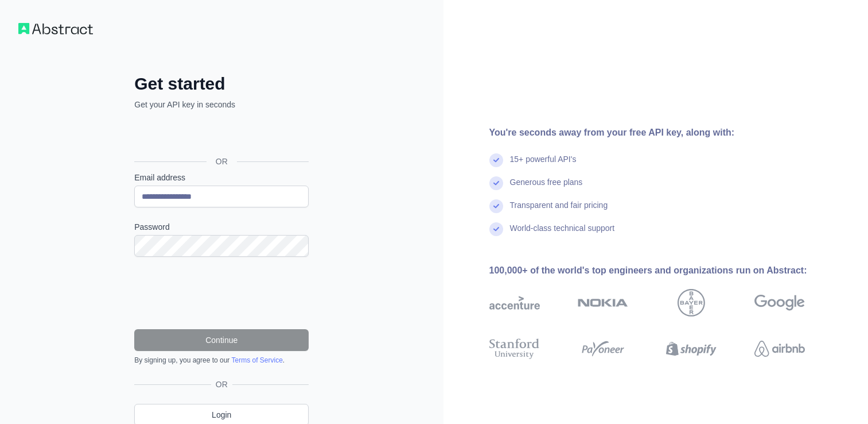 The height and width of the screenshot is (424, 868). I want to click on div: Generous free plans, so click(546, 188).